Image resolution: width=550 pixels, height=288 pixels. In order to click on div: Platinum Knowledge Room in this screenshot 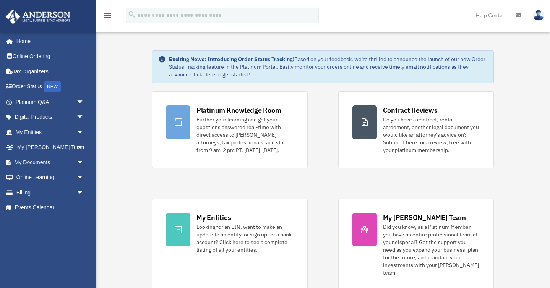, I will do `click(239, 110)`.